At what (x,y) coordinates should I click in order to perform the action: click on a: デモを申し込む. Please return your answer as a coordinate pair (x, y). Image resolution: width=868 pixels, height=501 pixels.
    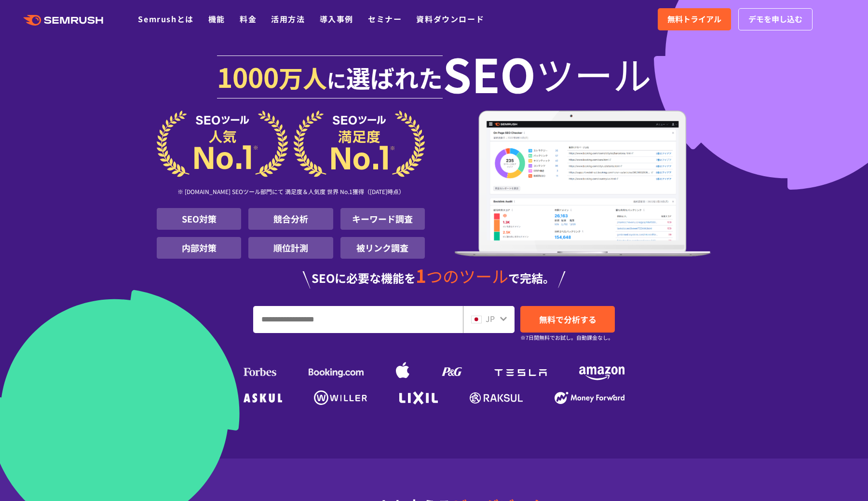
    Looking at the image, I should click on (775, 19).